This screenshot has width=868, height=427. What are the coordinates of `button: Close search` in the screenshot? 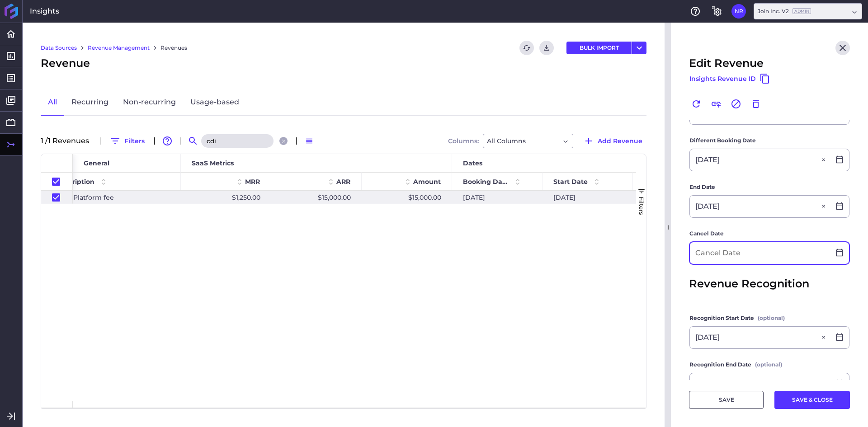 It's located at (283, 141).